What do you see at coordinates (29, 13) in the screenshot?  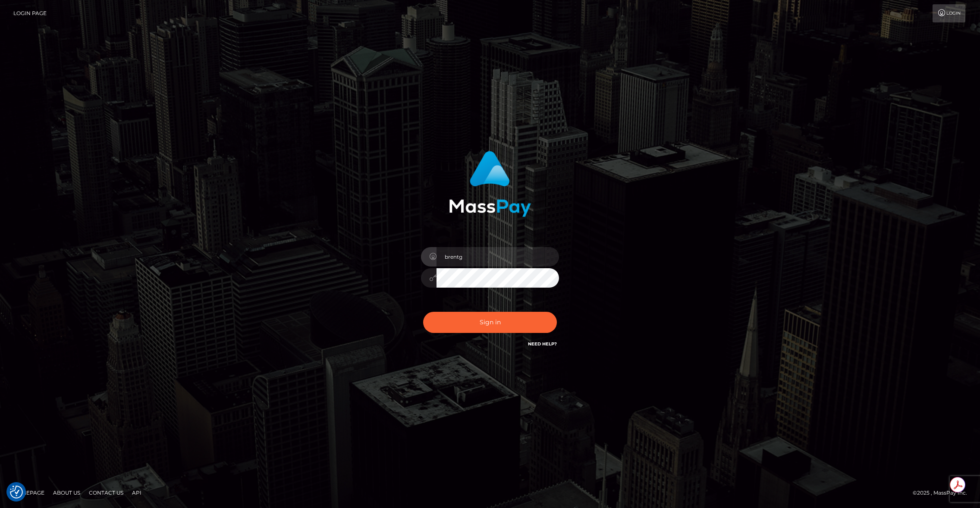 I see `a: Login Page` at bounding box center [29, 13].